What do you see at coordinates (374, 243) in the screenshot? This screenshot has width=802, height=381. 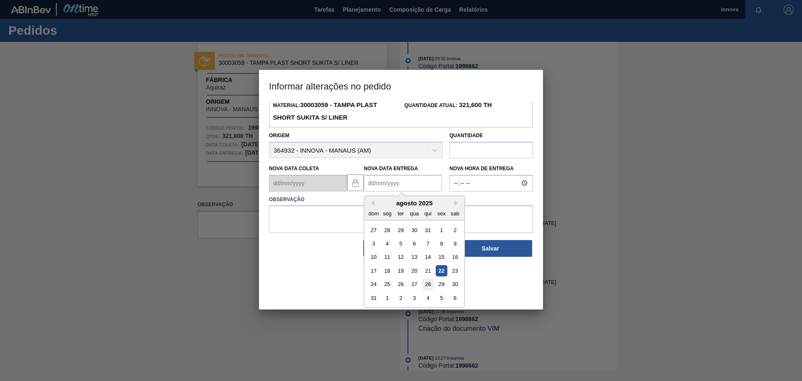 I see `div: Choose domingo, 3 de agosto de 2025` at bounding box center [374, 243].